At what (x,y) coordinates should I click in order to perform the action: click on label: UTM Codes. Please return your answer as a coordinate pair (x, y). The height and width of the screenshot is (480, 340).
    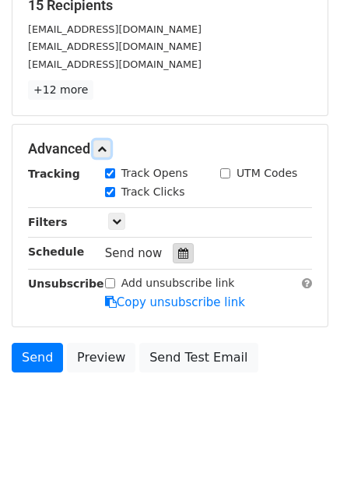
    Looking at the image, I should click on (267, 173).